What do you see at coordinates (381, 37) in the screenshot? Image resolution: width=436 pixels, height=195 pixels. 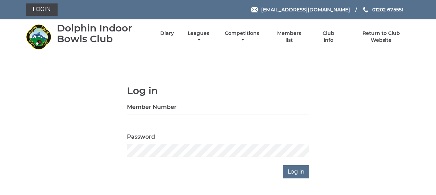 I see `a: Return to Club Website` at bounding box center [381, 37].